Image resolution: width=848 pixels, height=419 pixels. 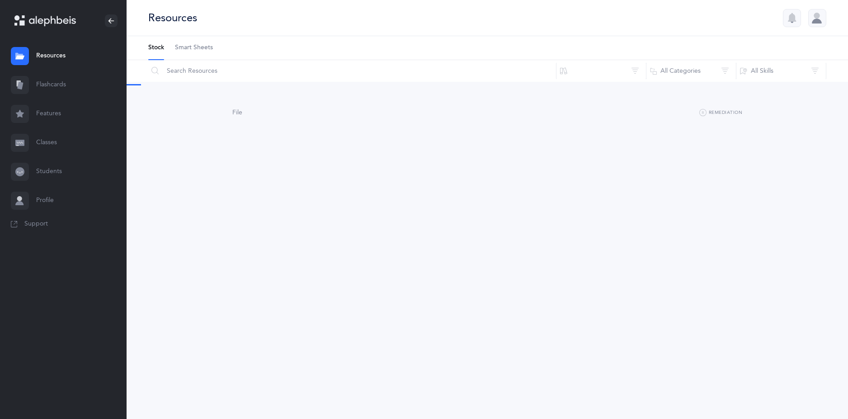 I want to click on button: All Skills, so click(x=781, y=71).